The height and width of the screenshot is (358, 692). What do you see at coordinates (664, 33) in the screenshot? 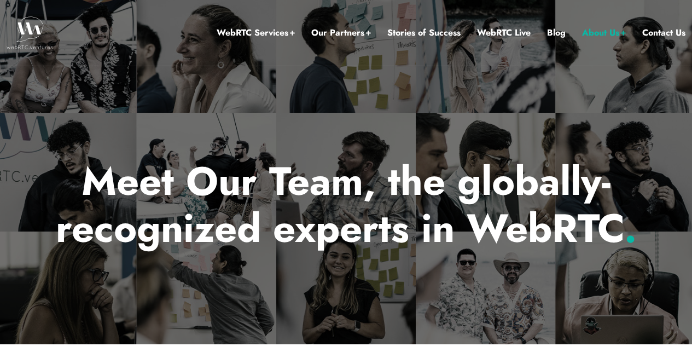
I see `a: Contact Us` at bounding box center [664, 33].